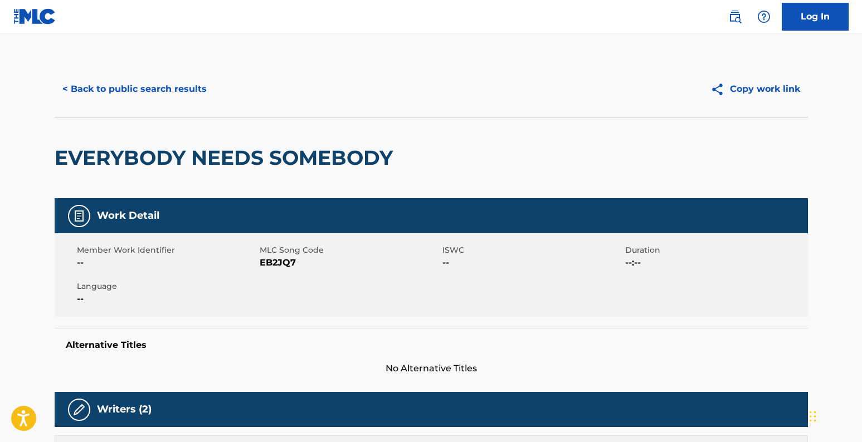  Describe the element at coordinates (431, 369) in the screenshot. I see `span: No Alternative Titles` at that location.